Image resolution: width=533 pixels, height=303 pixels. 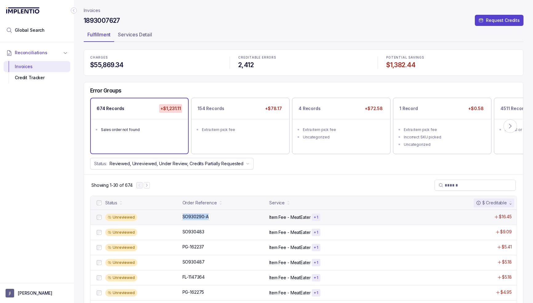 I want to click on button: Next Page, so click(x=147, y=185).